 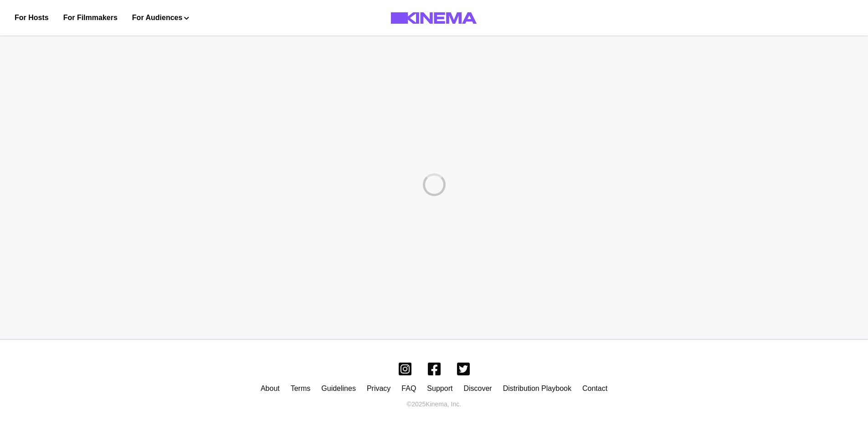 I want to click on button: For Audiences, so click(x=161, y=18).